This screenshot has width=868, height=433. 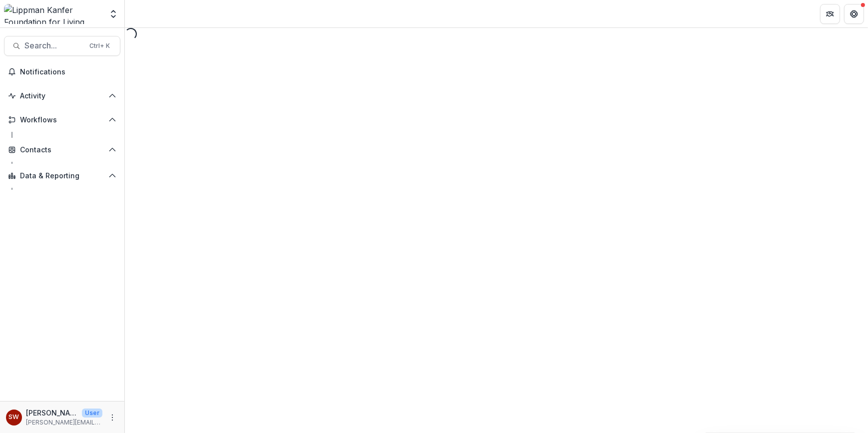 What do you see at coordinates (62, 96) in the screenshot?
I see `span: Activity` at bounding box center [62, 96].